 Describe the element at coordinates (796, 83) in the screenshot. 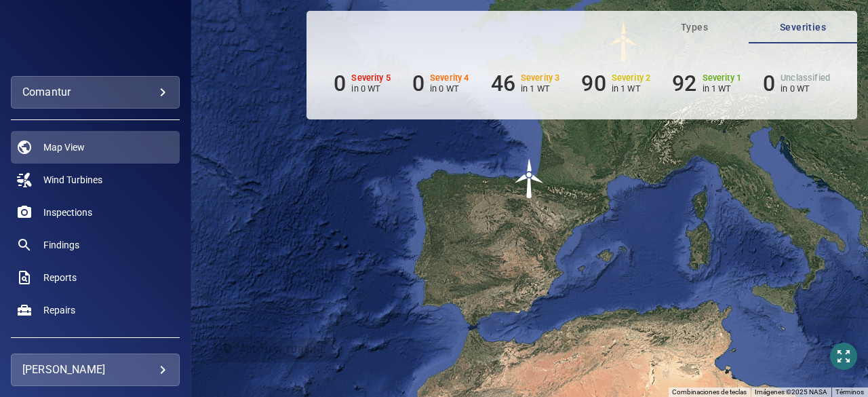

I see `li: Severity Unclassified` at that location.